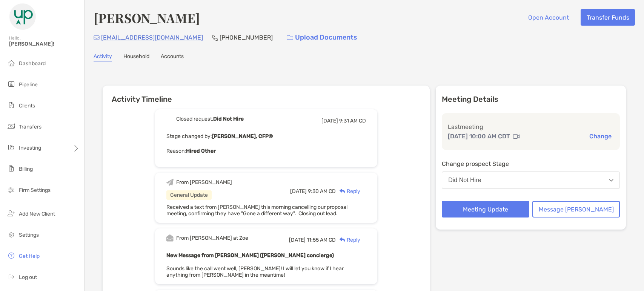  What do you see at coordinates (322, 38) in the screenshot?
I see `a: Upload Documents` at bounding box center [322, 38].